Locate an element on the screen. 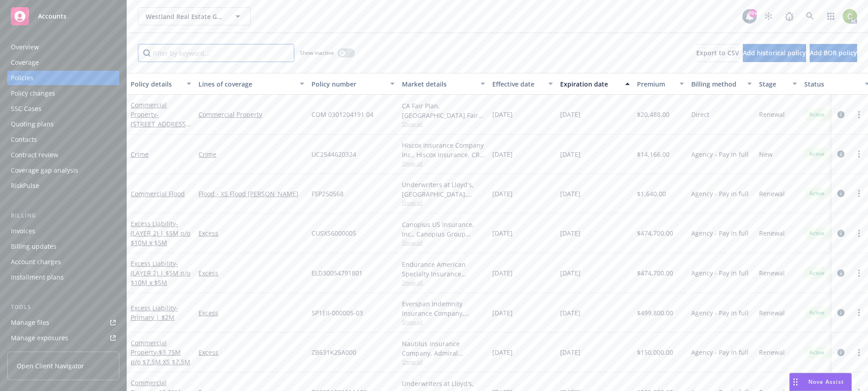  div: Market details is located at coordinates (438, 84).